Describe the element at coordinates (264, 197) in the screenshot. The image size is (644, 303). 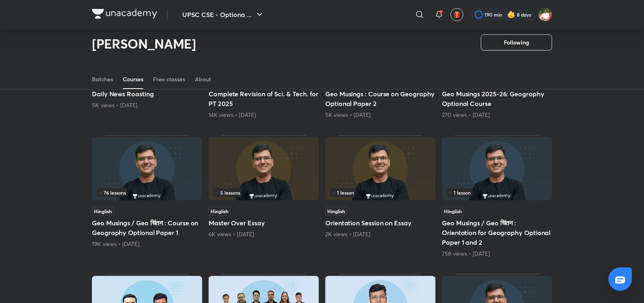
I see `div: Master Over Essay` at that location.